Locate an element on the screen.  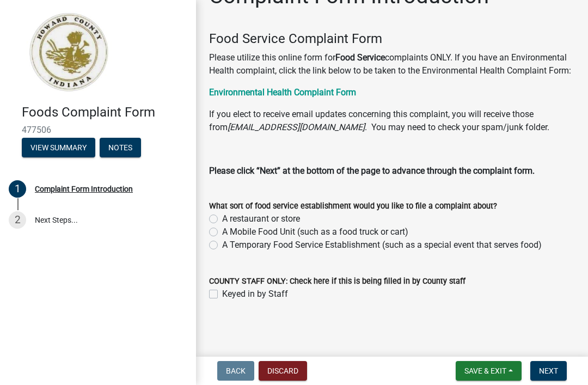
span: 477506 is located at coordinates (98, 129).